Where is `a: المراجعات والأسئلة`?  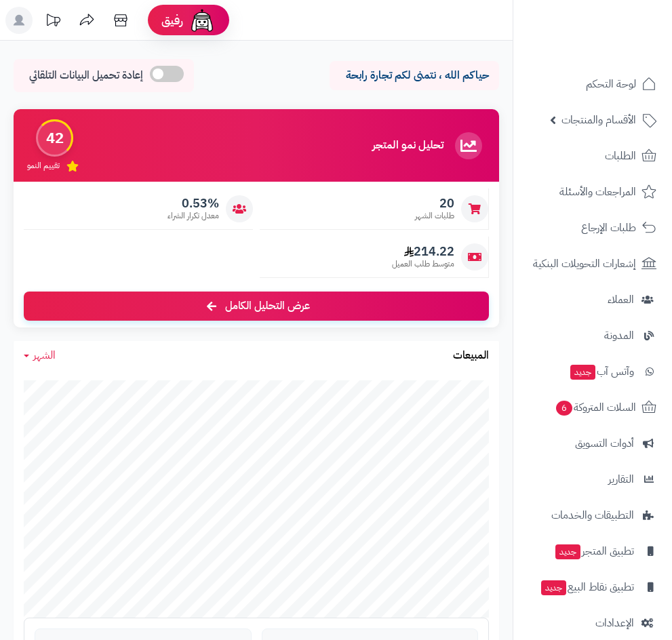 a: المراجعات والأسئلة is located at coordinates (593, 192).